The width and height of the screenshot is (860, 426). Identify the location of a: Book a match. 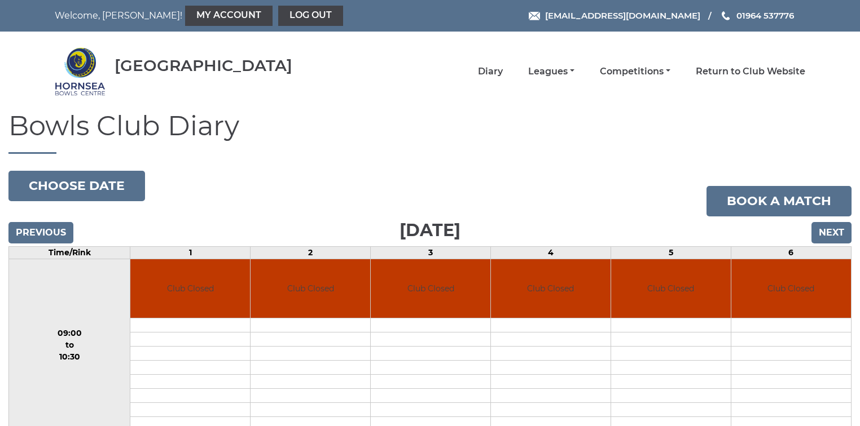
(779, 201).